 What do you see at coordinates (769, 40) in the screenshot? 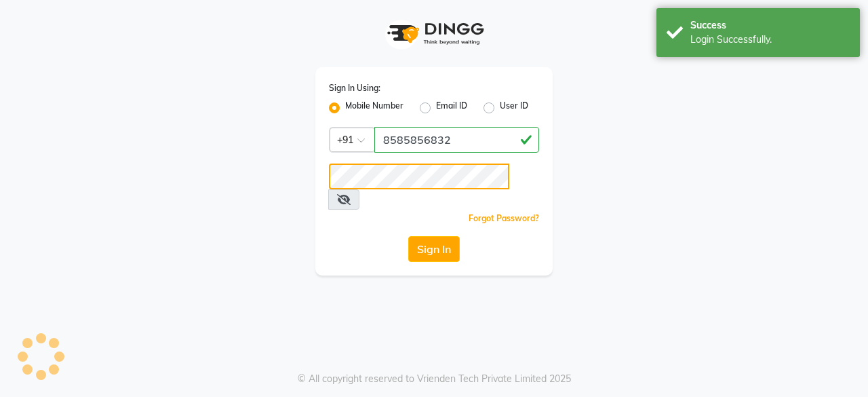
I see `div: Login Successfully.` at bounding box center [769, 40].